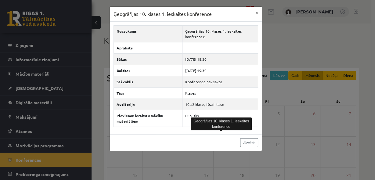 This screenshot has width=375, height=180. What do you see at coordinates (221, 124) in the screenshot?
I see `div: Ģeogrāfijas 10. klases 1. ieskaites konference` at bounding box center [221, 124].